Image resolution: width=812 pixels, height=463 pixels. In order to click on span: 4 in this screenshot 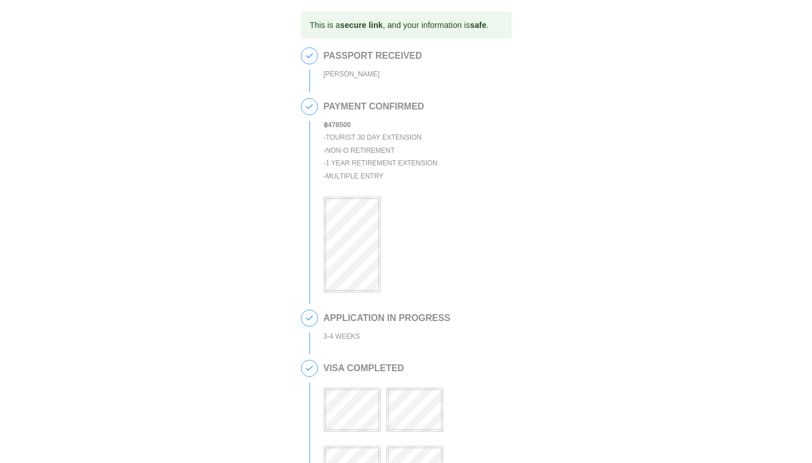, I will do `click(310, 368)`.